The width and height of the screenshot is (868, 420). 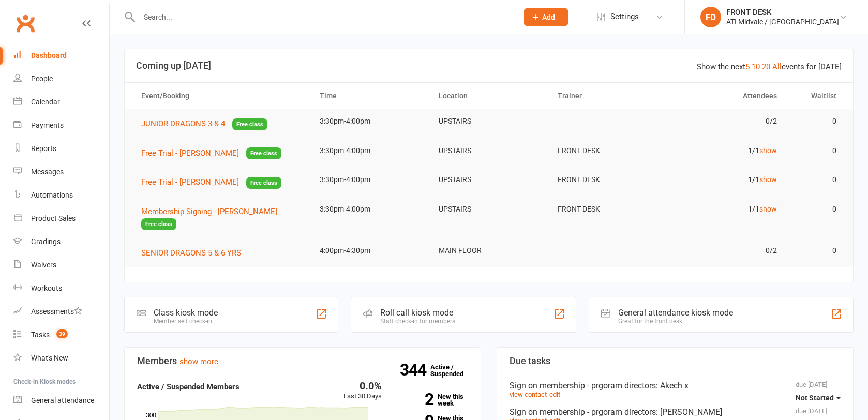 I want to click on div: FD, so click(x=711, y=17).